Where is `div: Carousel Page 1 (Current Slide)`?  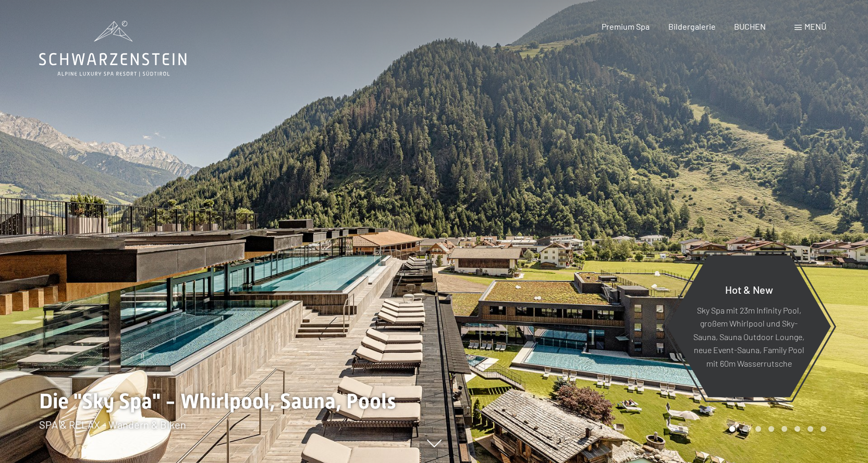
div: Carousel Page 1 (Current Slide) is located at coordinates (732, 429).